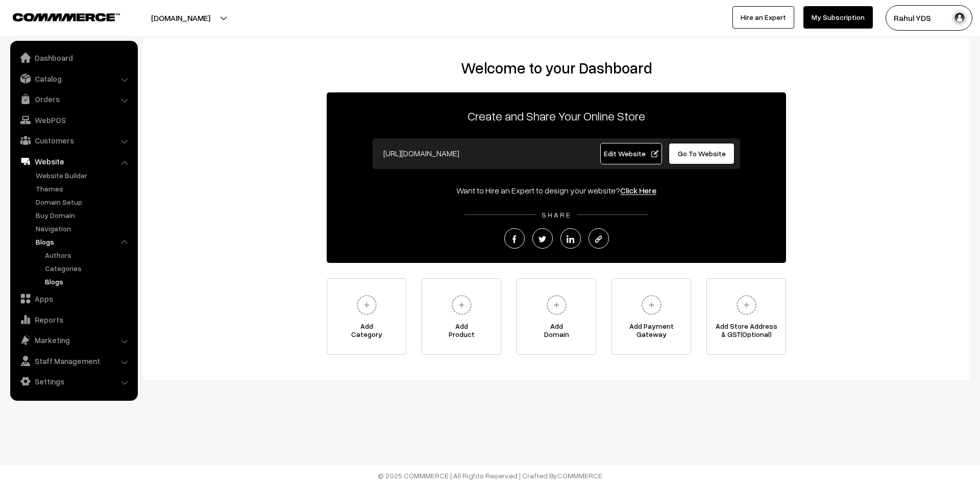  What do you see at coordinates (367, 317) in the screenshot?
I see `a: AddCategory` at bounding box center [367, 317].